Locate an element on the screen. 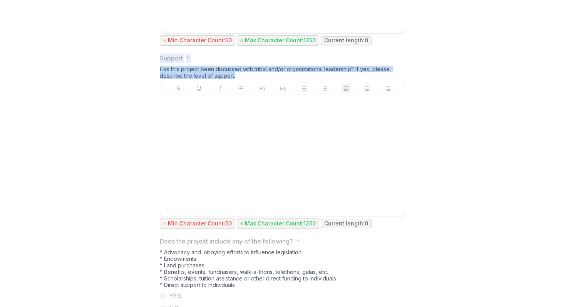  button: Ordered List is located at coordinates (325, 89).